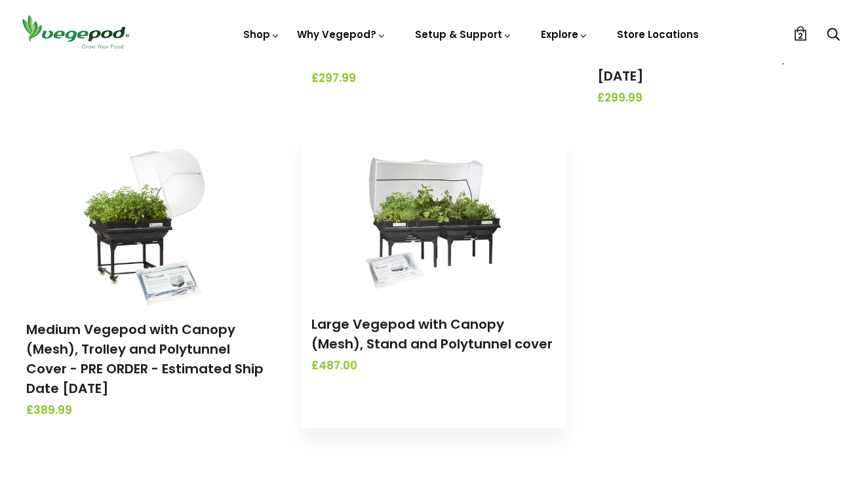  I want to click on img: Vegepod, so click(76, 32).